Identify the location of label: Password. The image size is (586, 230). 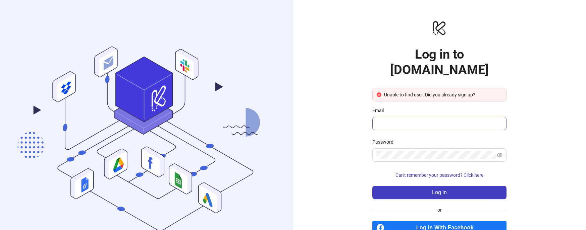
(385, 142).